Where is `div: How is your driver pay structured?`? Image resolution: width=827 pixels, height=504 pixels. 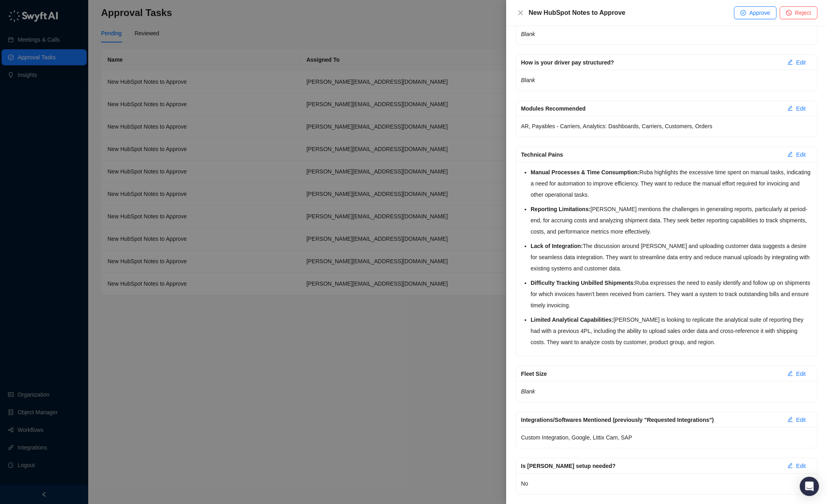 div: How is your driver pay structured? is located at coordinates (651, 62).